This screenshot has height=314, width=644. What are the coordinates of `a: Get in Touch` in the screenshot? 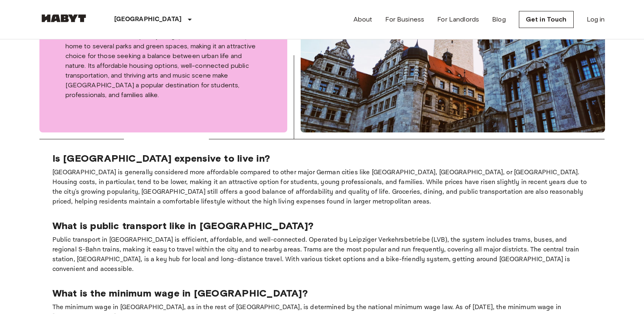 It's located at (546, 20).